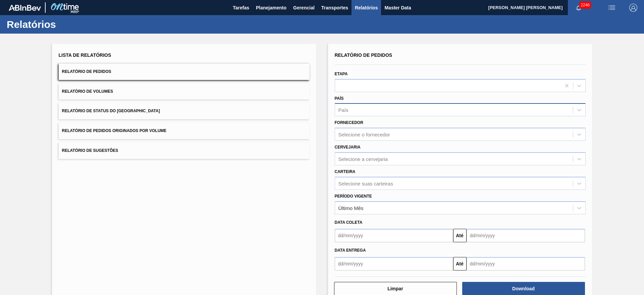 Image resolution: width=644 pixels, height=295 pixels. What do you see at coordinates (90, 151) in the screenshot?
I see `span: Relatório de Sugestões` at bounding box center [90, 151].